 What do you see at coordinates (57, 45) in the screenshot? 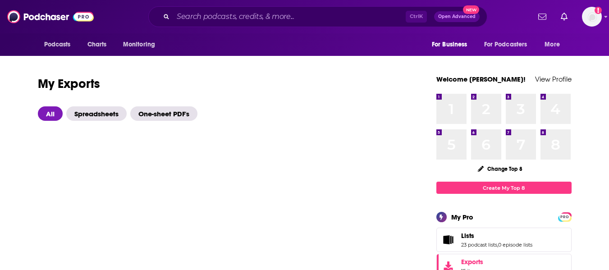
I see `span: Podcasts` at bounding box center [57, 45].